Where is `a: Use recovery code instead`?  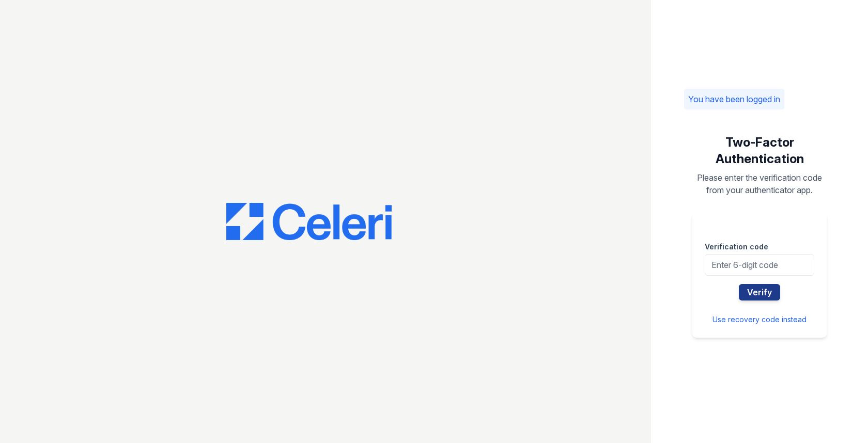 a: Use recovery code instead is located at coordinates (760, 319).